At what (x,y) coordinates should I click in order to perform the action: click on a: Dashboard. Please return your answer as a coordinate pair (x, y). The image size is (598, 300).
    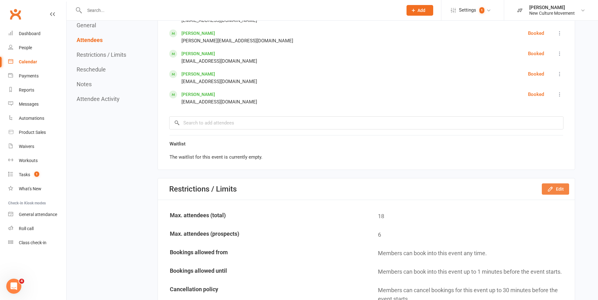
    Looking at the image, I should click on (37, 34).